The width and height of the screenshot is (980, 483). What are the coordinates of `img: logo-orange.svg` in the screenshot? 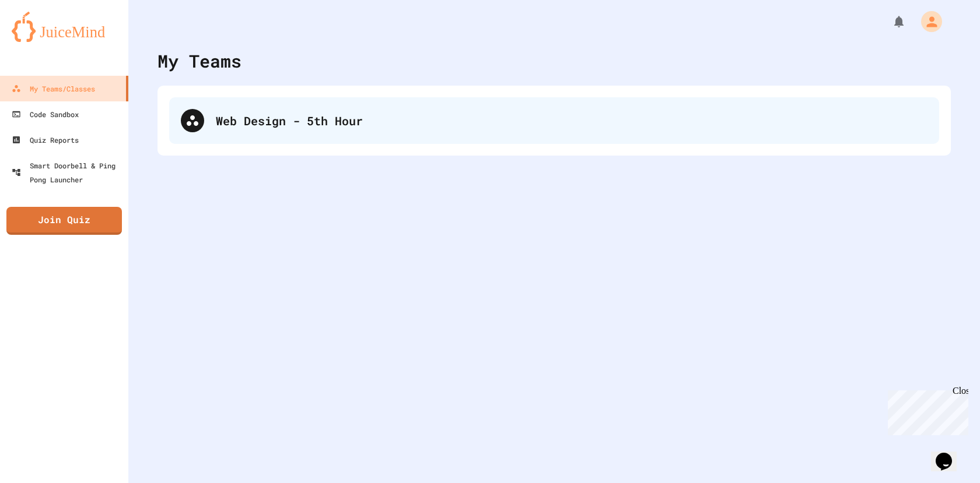 It's located at (64, 27).